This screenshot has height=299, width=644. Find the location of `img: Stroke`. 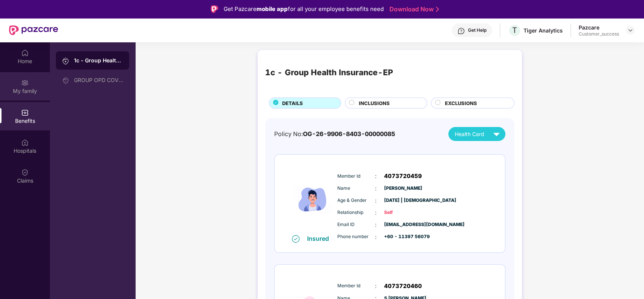

img: Stroke is located at coordinates (438, 9).